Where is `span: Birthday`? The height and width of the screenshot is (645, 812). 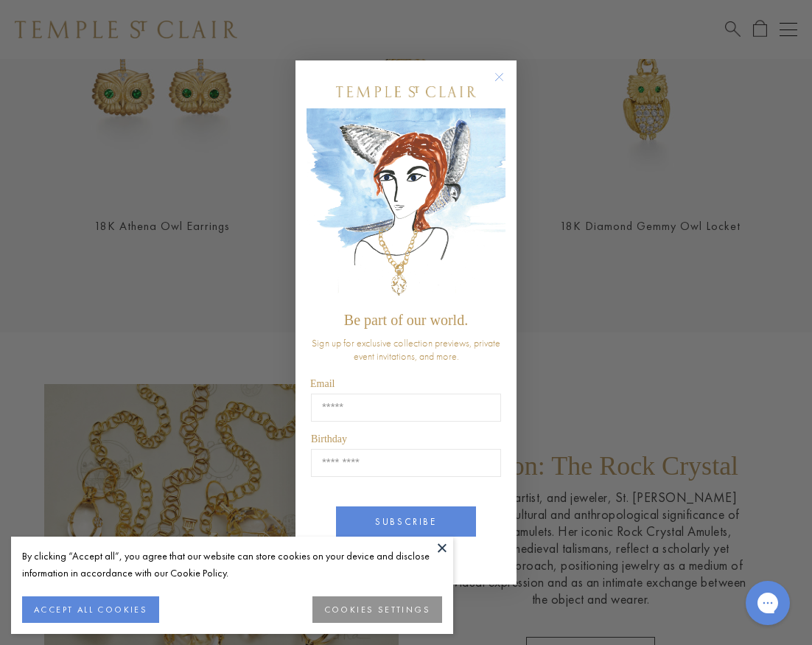 span: Birthday is located at coordinates (329, 438).